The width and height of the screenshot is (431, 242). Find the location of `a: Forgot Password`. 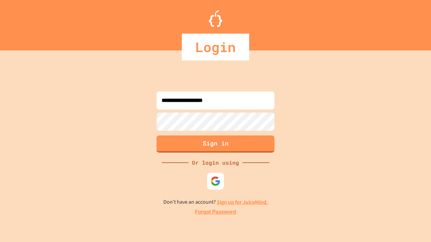

a: Forgot Password is located at coordinates (215, 212).